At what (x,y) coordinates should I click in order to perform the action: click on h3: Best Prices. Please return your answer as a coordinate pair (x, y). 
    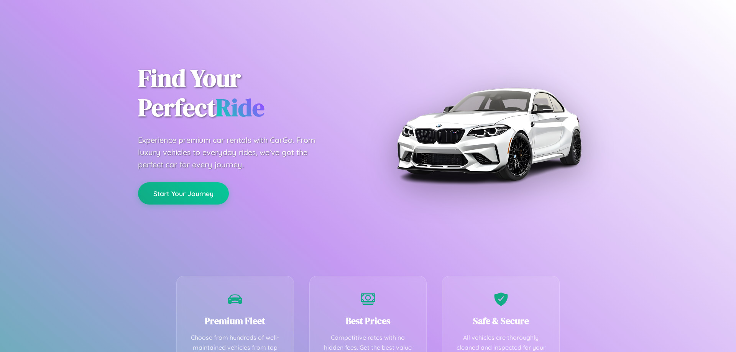
    Looking at the image, I should click on (368, 321).